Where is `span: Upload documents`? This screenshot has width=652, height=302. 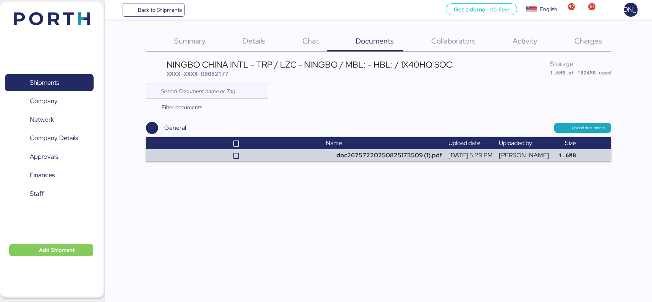
span: Upload documents is located at coordinates (588, 128).